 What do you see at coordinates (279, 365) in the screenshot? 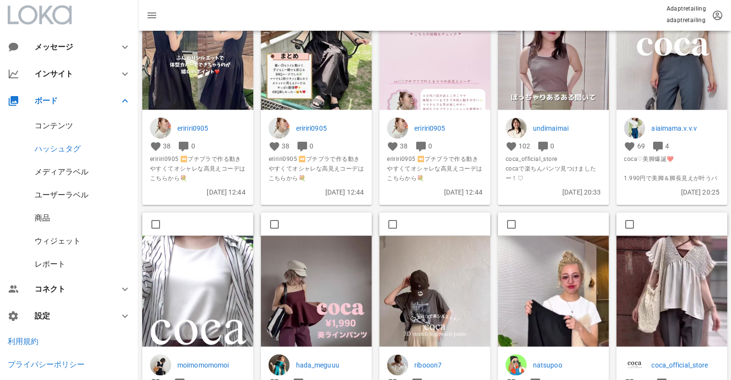
I see `img: hada_meguuu` at bounding box center [279, 365].